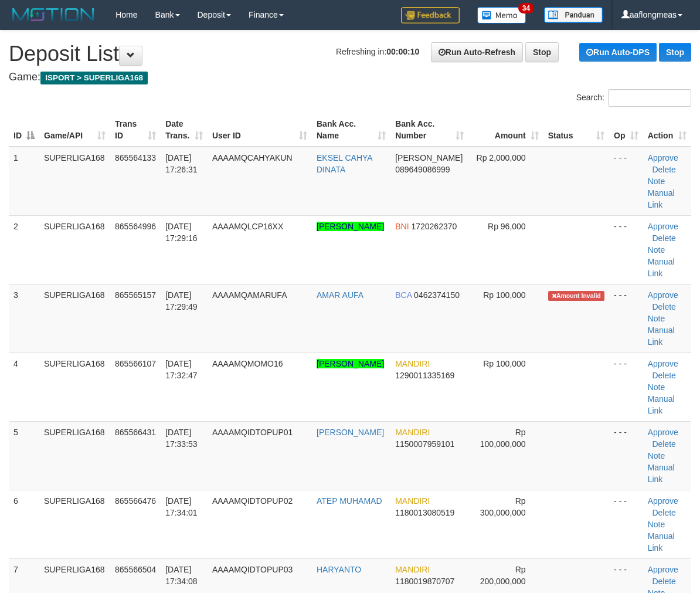 This screenshot has width=700, height=593. I want to click on img: Feedback.jpg, so click(431, 15).